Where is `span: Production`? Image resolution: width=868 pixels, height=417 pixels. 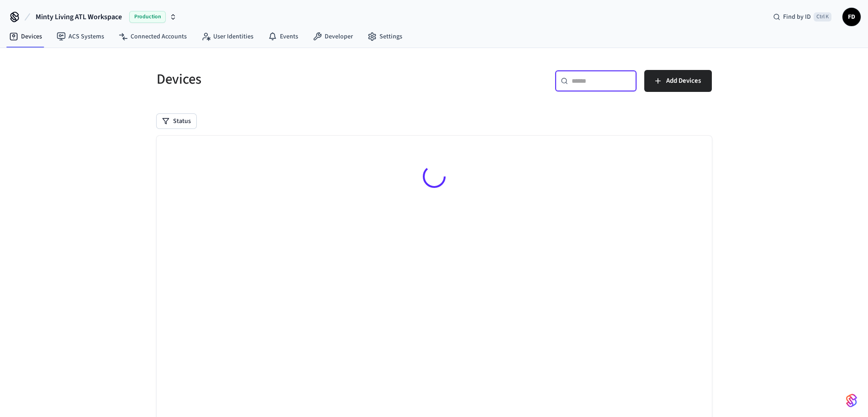
span: Production is located at coordinates (148, 17).